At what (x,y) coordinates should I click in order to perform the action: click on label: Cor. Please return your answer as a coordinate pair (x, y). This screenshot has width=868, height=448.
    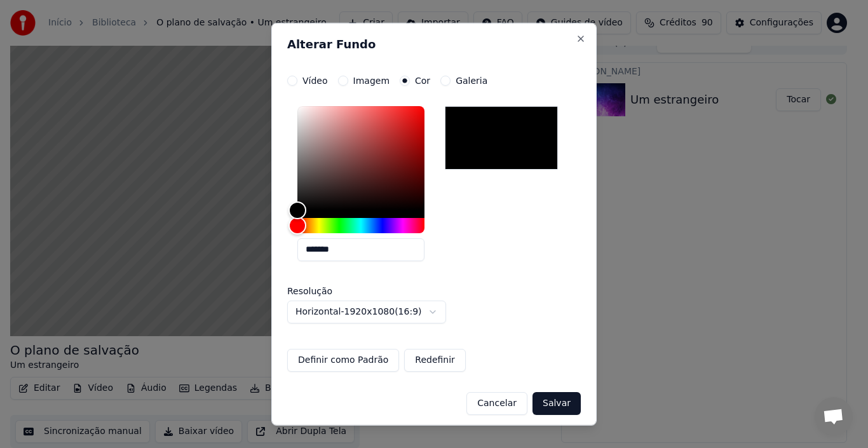
    Looking at the image, I should click on (422, 80).